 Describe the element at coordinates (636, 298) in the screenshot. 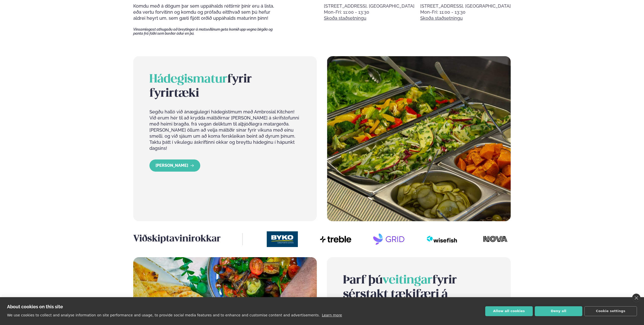

I see `a: close` at that location.